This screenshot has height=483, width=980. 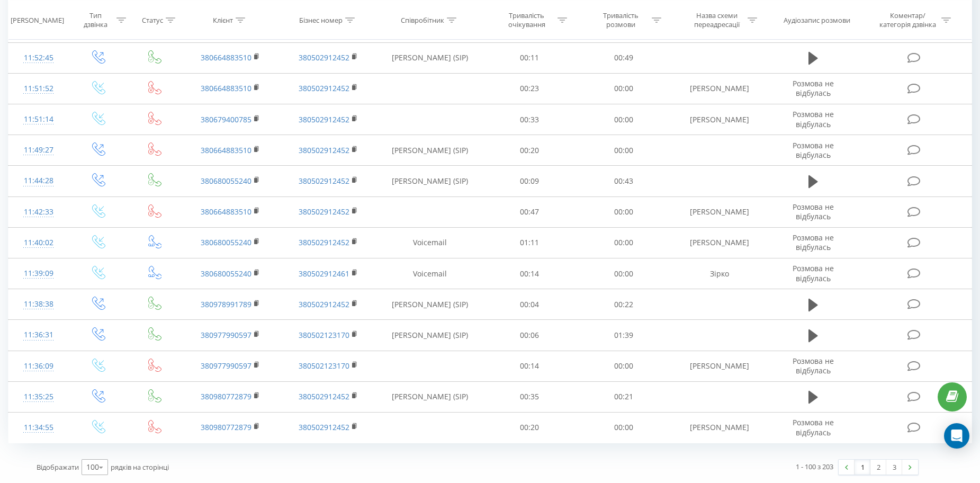 I want to click on td: 00:22, so click(x=624, y=305).